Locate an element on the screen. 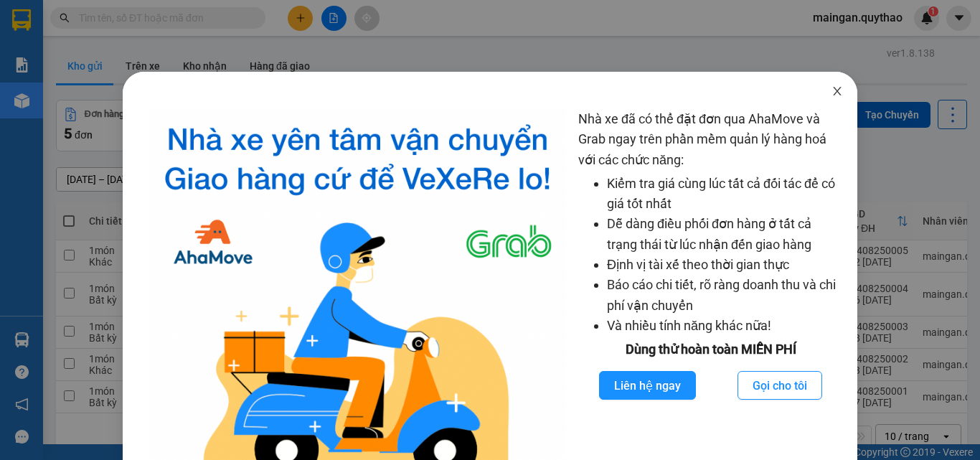 The image size is (980, 460). li: Định vị tài xế theo thời gian thực is located at coordinates (725, 265).